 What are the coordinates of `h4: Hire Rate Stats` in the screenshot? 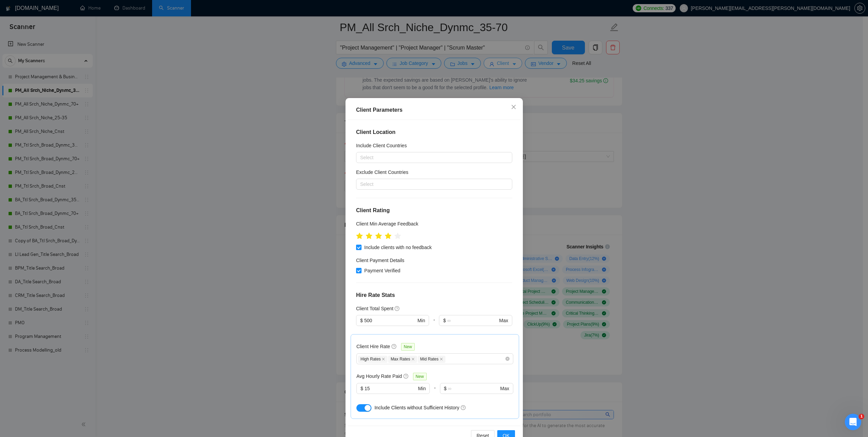 It's located at (434, 295).